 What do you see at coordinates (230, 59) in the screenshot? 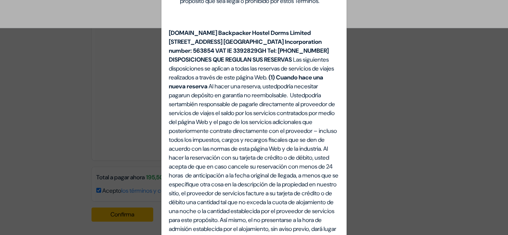
I see `b: DISPOSICIONES QUE REGULAN SUS RESERVAS` at bounding box center [230, 59].